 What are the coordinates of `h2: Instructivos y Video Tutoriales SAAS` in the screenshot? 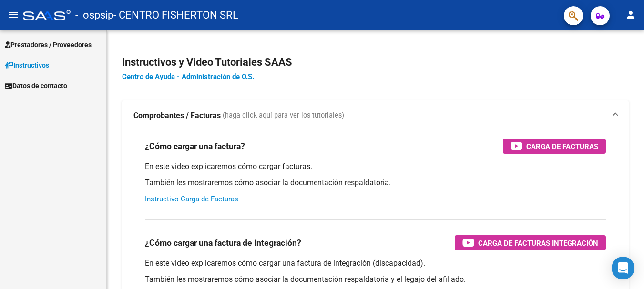 It's located at (375, 62).